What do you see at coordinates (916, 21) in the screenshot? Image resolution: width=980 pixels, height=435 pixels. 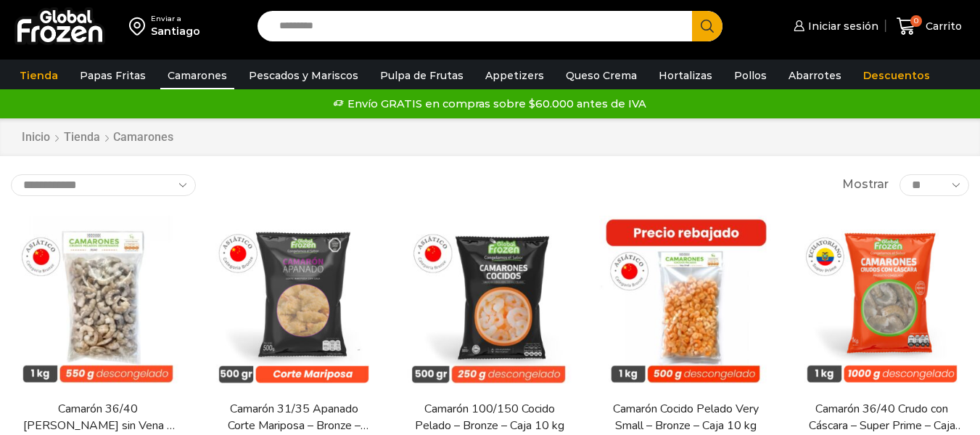 I see `span: 0` at bounding box center [916, 21].